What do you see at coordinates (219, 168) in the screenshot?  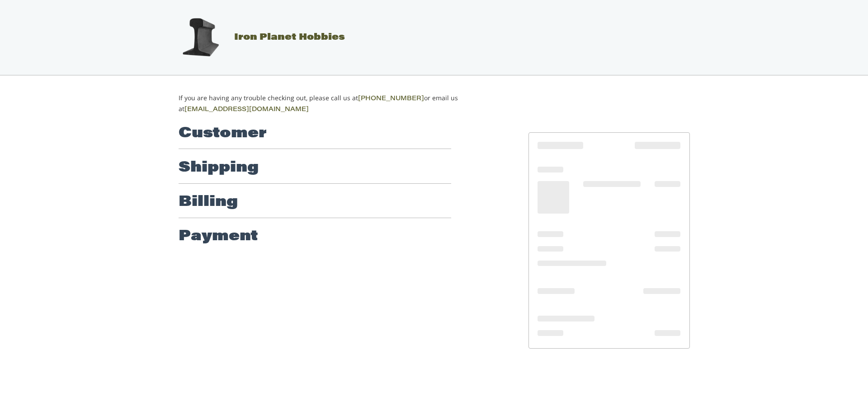 I see `h2: Shipping` at bounding box center [219, 168].